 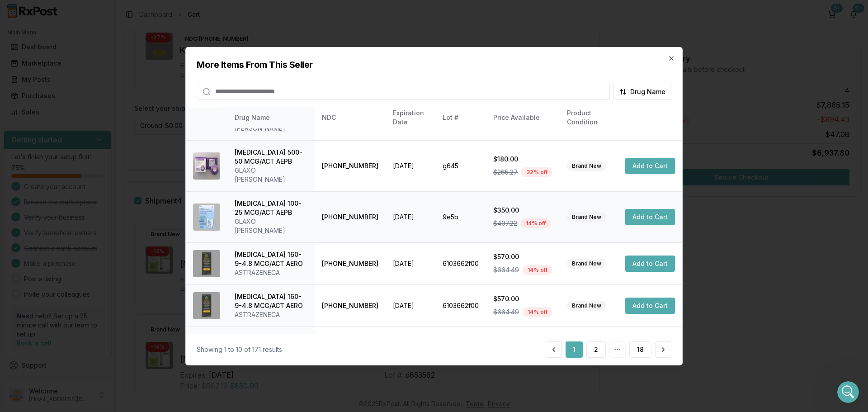 What do you see at coordinates (411, 118) in the screenshot?
I see `th: Expiration Date` at bounding box center [411, 118].